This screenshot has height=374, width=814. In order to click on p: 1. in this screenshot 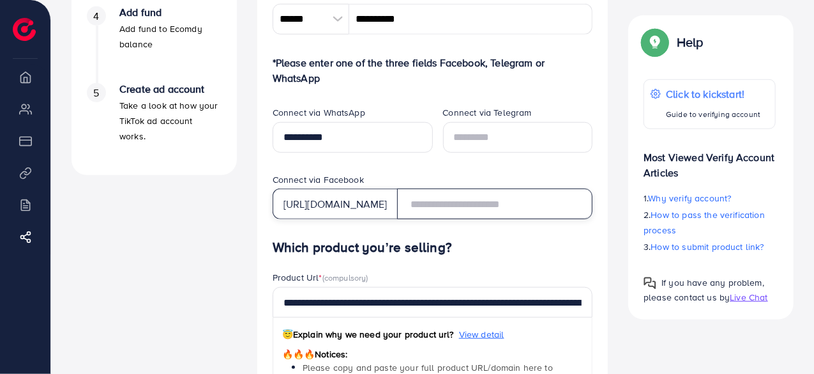, I will do `click(710, 198)`.